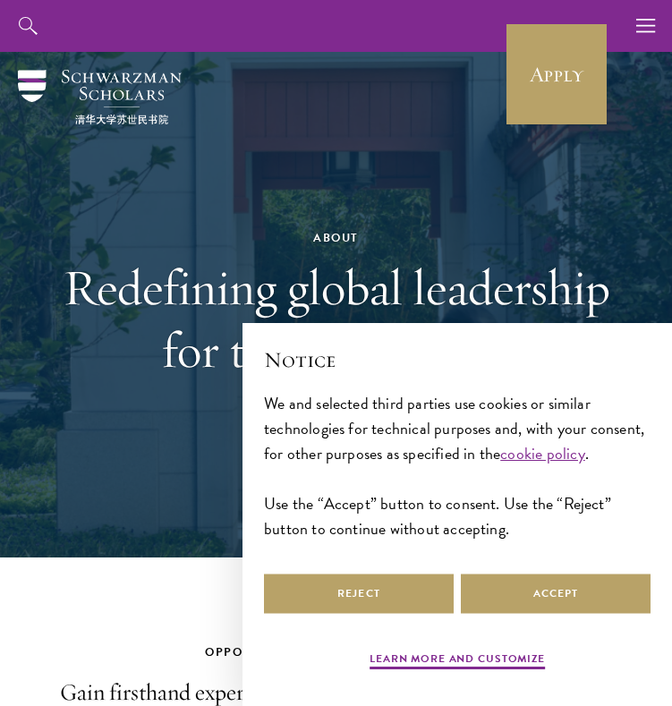 The width and height of the screenshot is (672, 706). What do you see at coordinates (556, 593) in the screenshot?
I see `button: Accept` at bounding box center [556, 593].